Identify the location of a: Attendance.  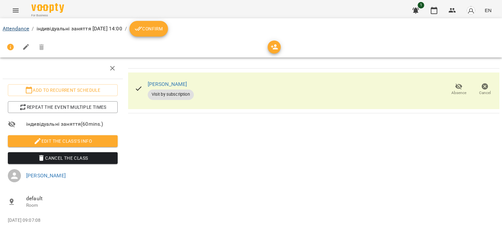
(16, 28).